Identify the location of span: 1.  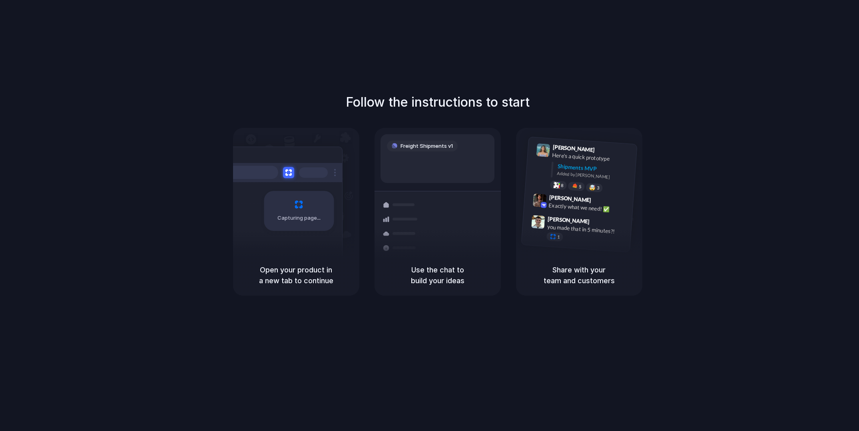
(558, 237).